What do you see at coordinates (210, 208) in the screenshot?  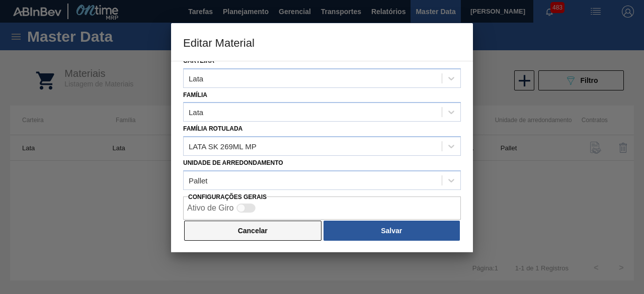 I see `label: Ativo de Giro` at bounding box center [210, 208].